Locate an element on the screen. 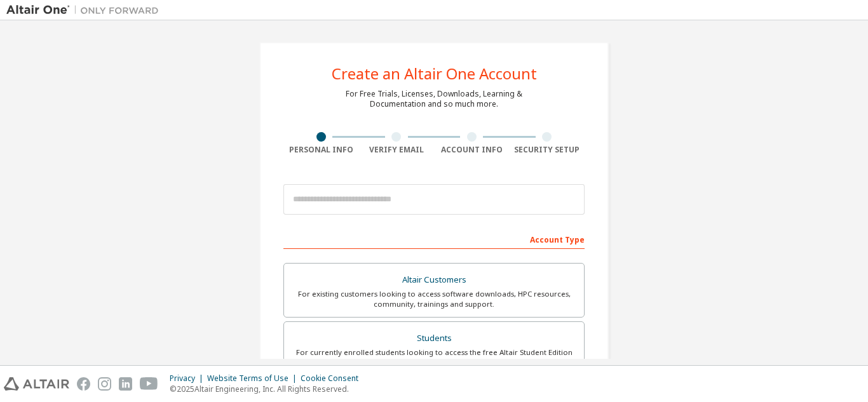 This screenshot has height=402, width=868. div: For existing customers looking to access software downloads, HPC resources, community, trainings ... is located at coordinates (434, 300).